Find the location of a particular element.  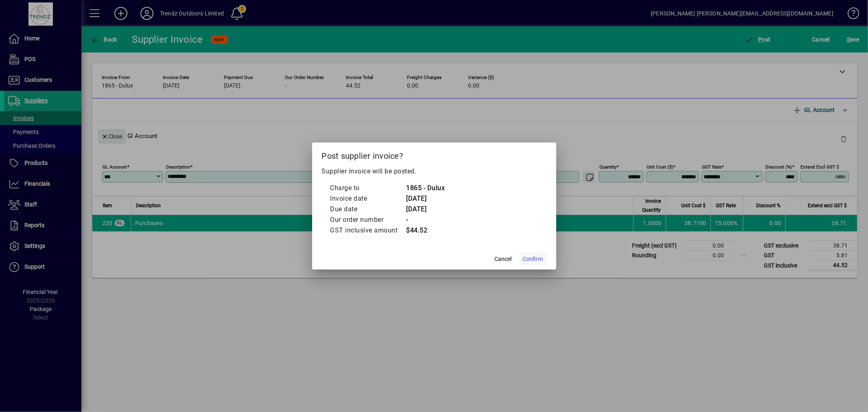

td: Due date is located at coordinates (368, 209).